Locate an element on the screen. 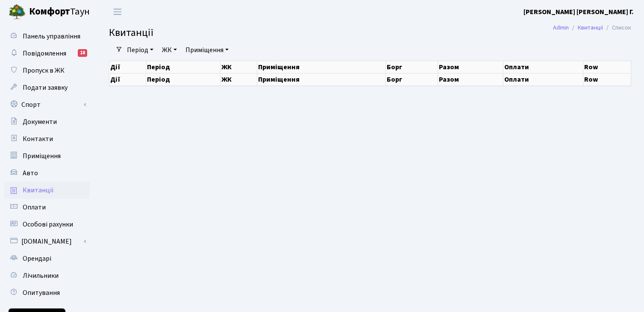 The image size is (644, 312). a: Подати заявку is located at coordinates (47, 88).